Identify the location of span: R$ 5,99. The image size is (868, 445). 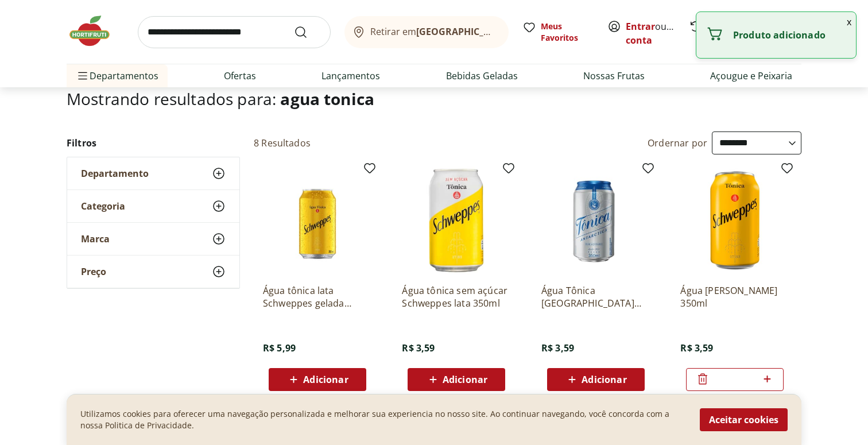
(279, 348).